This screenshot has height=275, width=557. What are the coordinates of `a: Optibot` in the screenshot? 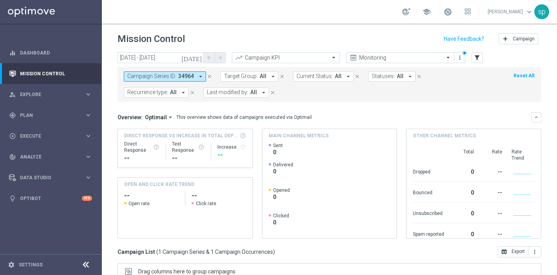 It's located at (51, 198).